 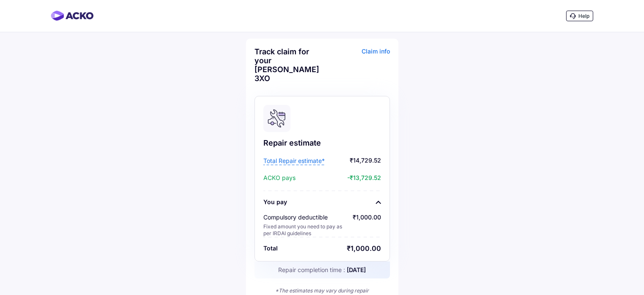 What do you see at coordinates (322, 143) in the screenshot?
I see `div: Repair estimate` at bounding box center [322, 143].